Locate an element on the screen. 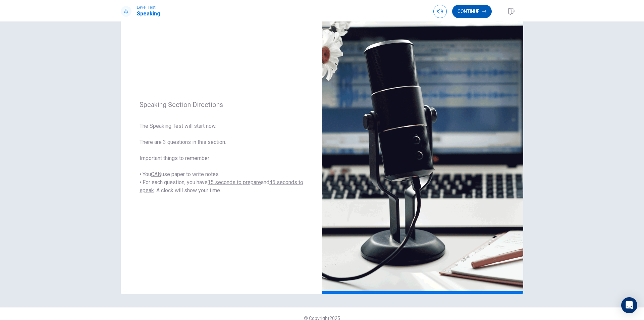 The width and height of the screenshot is (644, 320). u: CAN is located at coordinates (156, 174).